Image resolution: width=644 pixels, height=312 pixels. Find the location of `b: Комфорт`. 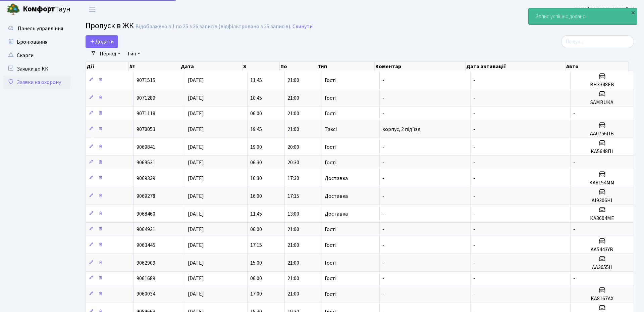

b: Комфорт is located at coordinates (39, 9).